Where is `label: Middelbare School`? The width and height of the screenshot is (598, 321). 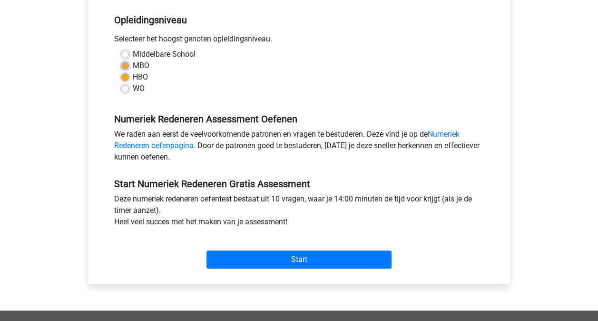 label: Middelbare School is located at coordinates (164, 54).